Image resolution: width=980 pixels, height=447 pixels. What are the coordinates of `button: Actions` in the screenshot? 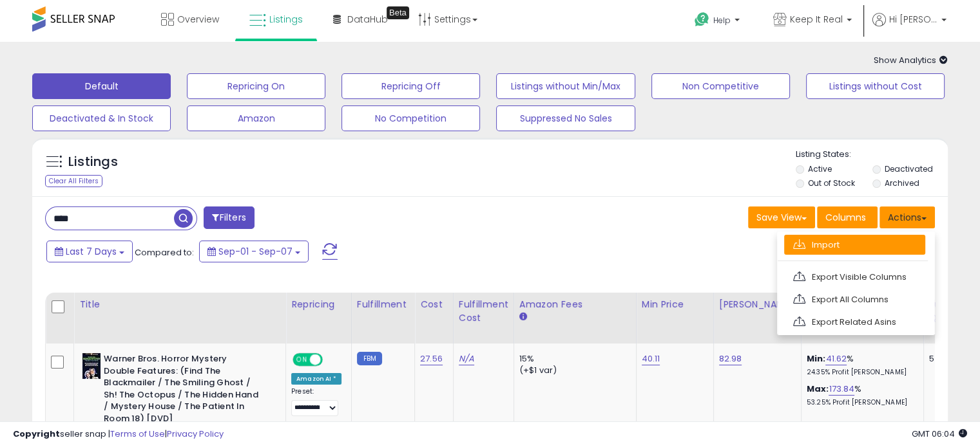 It's located at (907, 218).